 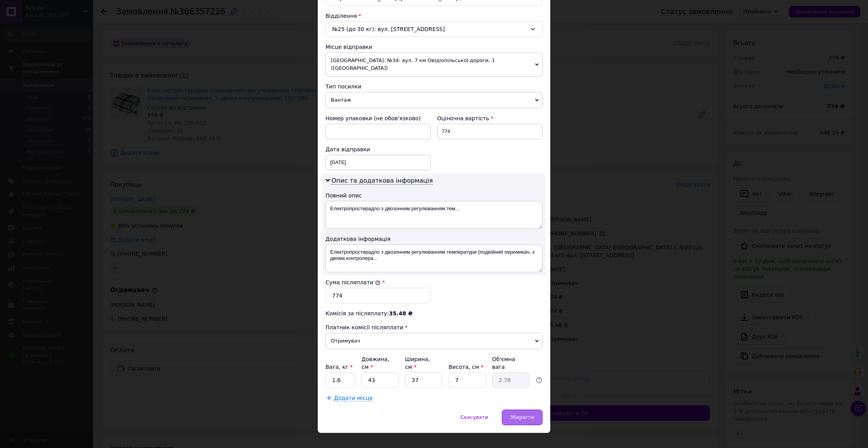 What do you see at coordinates (434, 258) in the screenshot?
I see `textarea: Електропростирадло з двозонним регулюванням температури (подвійний перемикач, з двома контролера...` at bounding box center [434, 258].